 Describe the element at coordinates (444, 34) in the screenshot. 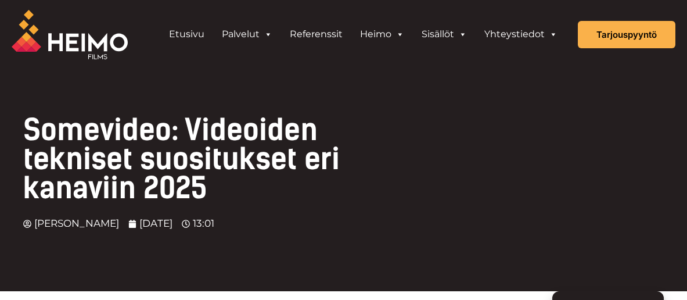

I see `a: Sisällöt` at that location.